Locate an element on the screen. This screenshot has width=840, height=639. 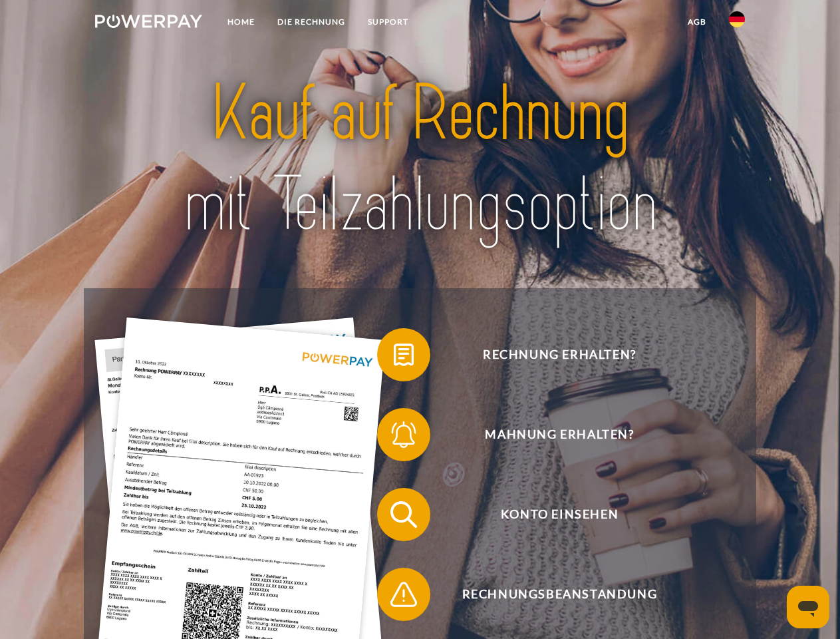
button: Konto einsehen is located at coordinates (550, 515).